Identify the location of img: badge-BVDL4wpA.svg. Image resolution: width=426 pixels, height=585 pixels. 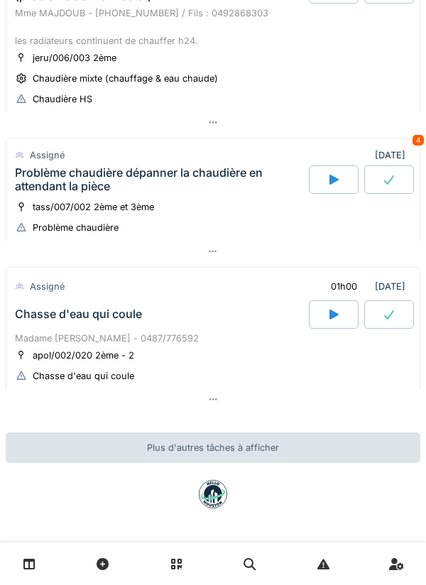
(213, 494).